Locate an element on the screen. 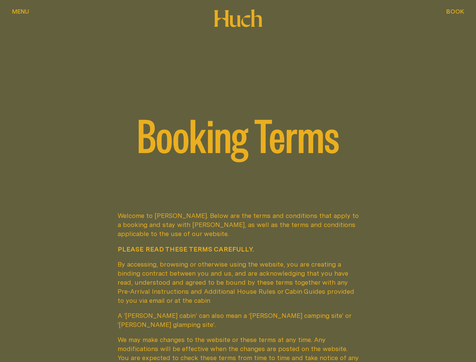  span: Menu is located at coordinates (20, 11).